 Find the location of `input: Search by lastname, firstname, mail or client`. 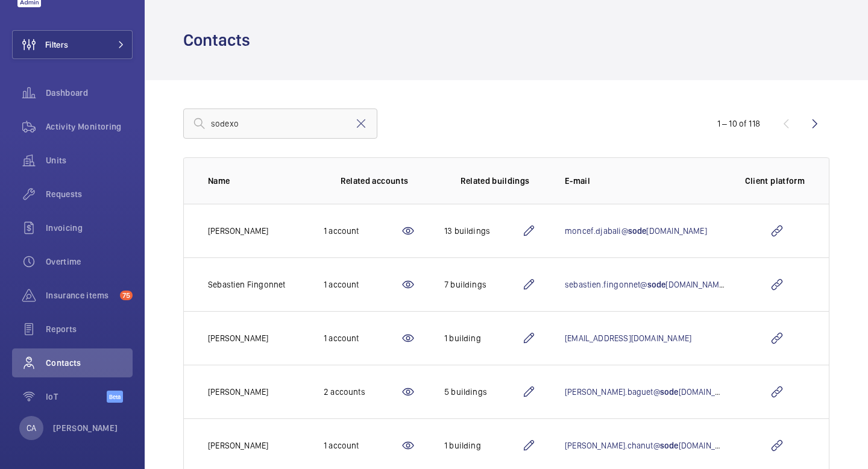

input: Search by lastname, firstname, mail or client is located at coordinates (280, 124).